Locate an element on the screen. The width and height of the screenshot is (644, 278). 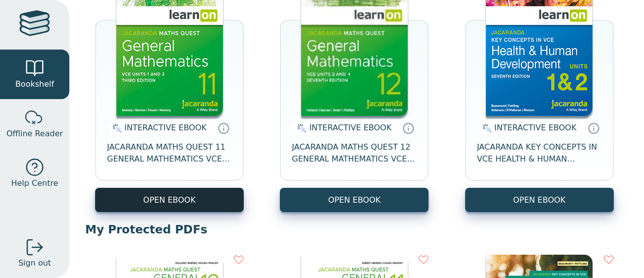
span: Help Centre is located at coordinates (34, 183).